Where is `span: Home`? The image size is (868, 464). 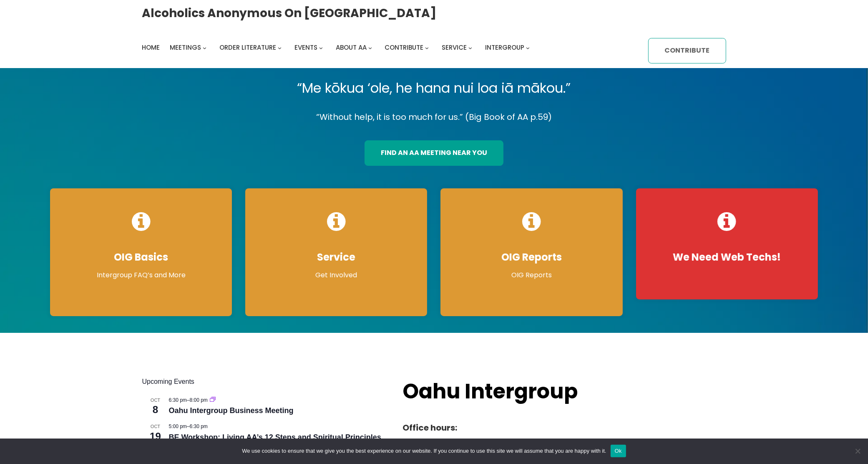 span: Home is located at coordinates (151, 47).